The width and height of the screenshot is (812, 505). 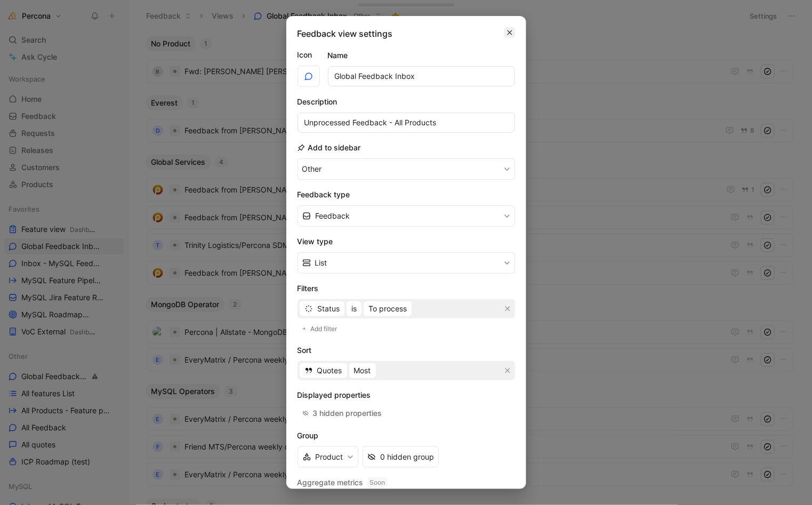 I want to click on span: Soon, so click(x=378, y=483).